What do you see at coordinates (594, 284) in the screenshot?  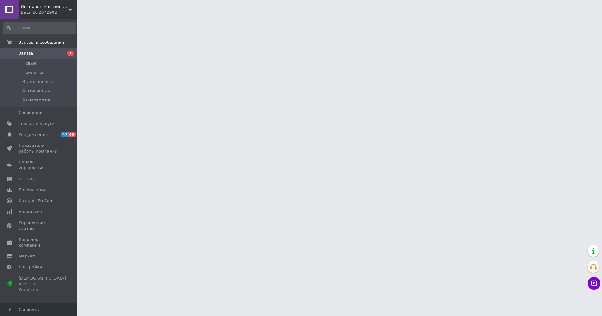 I see `button: Чат с покупателем` at bounding box center [594, 284].